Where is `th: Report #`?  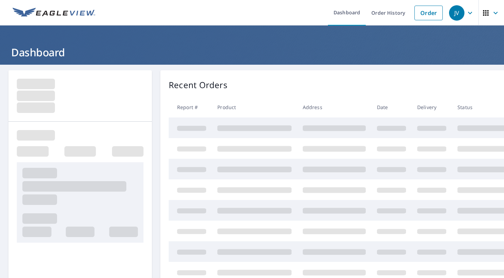
th: Report # is located at coordinates (190, 107).